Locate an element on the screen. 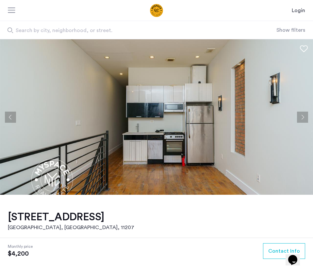 This screenshot has width=313, height=272. span: Contact Info is located at coordinates (284, 251).